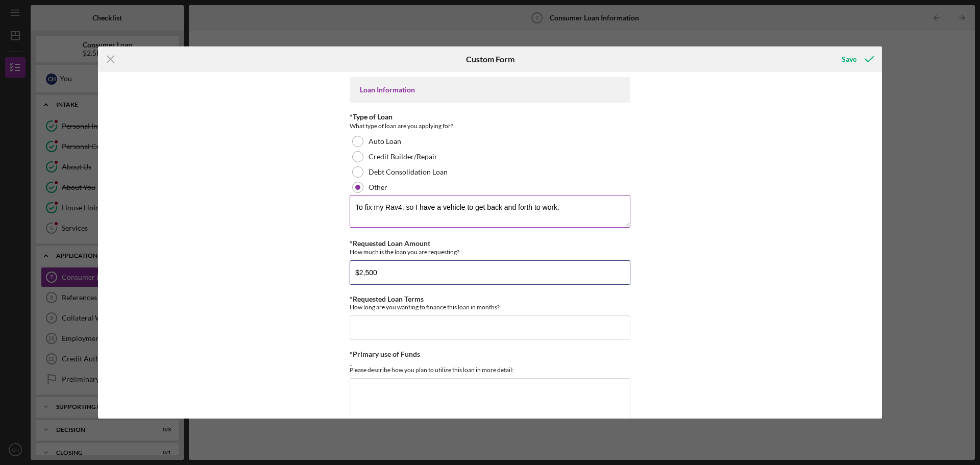 The height and width of the screenshot is (465, 980). What do you see at coordinates (390, 243) in the screenshot?
I see `label: *Requested Loan Amount` at bounding box center [390, 243].